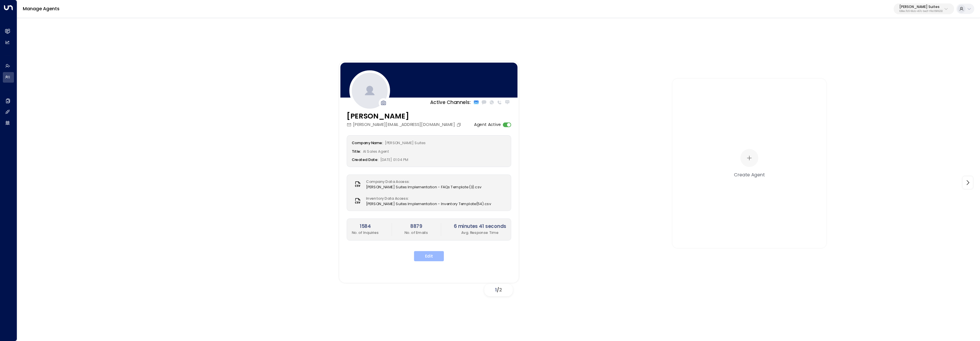  What do you see at coordinates (429, 256) in the screenshot?
I see `button: Edit` at bounding box center [429, 256].